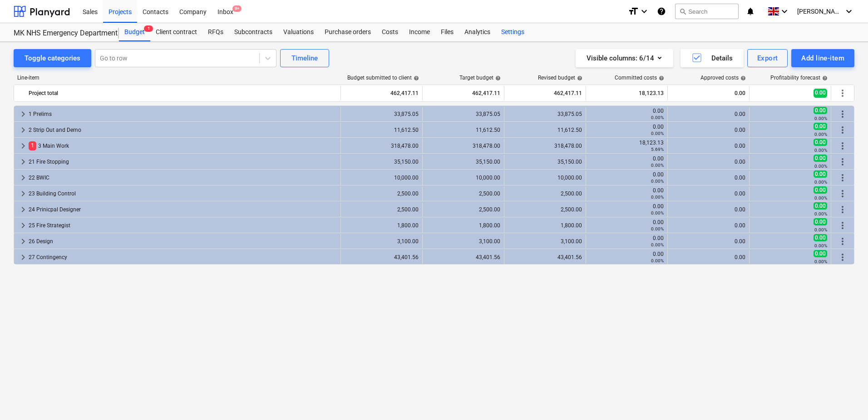 The height and width of the screenshot is (420, 868). Describe the element at coordinates (134, 32) in the screenshot. I see `a: Budget1` at that location.